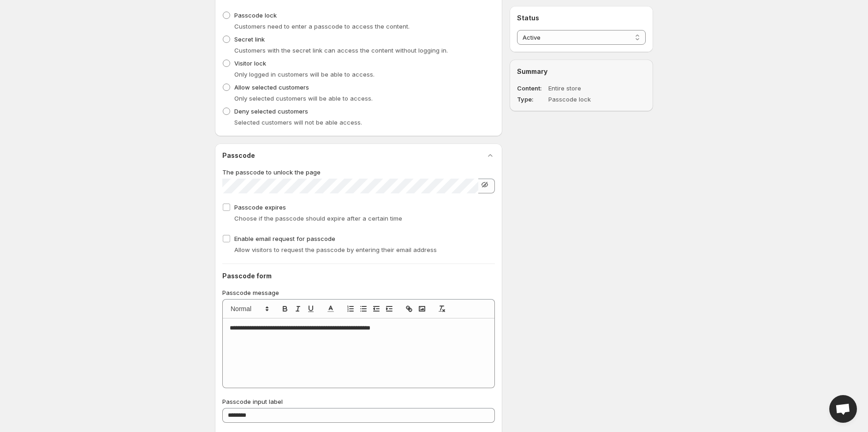 The image size is (868, 432). What do you see at coordinates (358, 276) in the screenshot?
I see `h2: Passcode form` at bounding box center [358, 276].